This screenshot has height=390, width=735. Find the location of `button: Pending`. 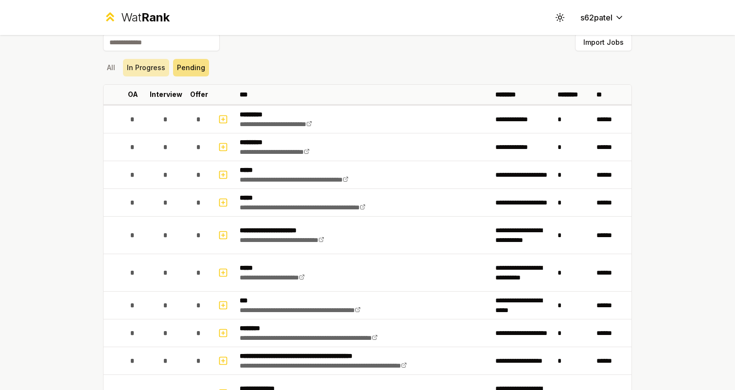

button: Pending is located at coordinates (191, 68).